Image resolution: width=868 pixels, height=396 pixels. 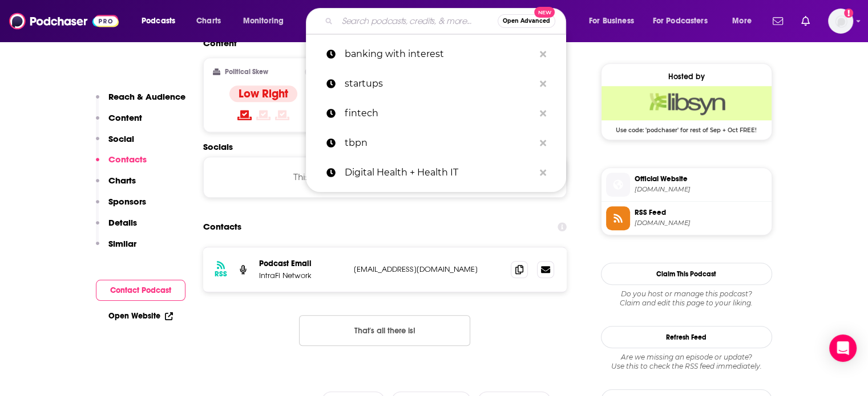 I want to click on button: Refresh Feed, so click(x=687, y=337).